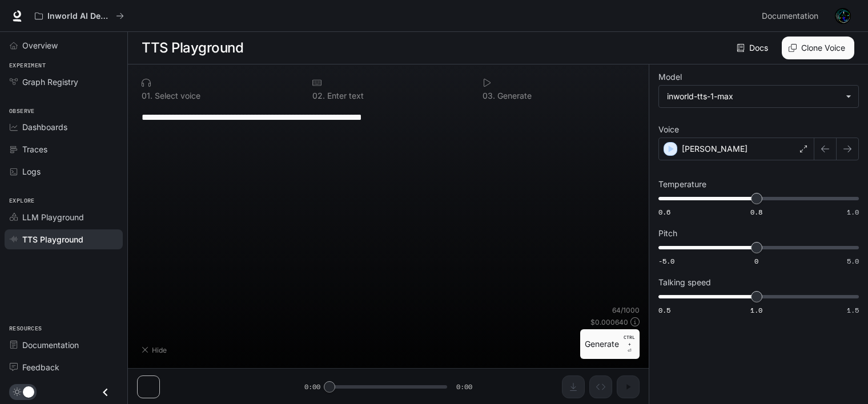 The width and height of the screenshot is (868, 404). Describe the element at coordinates (666, 261) in the screenshot. I see `span: -5.0` at that location.